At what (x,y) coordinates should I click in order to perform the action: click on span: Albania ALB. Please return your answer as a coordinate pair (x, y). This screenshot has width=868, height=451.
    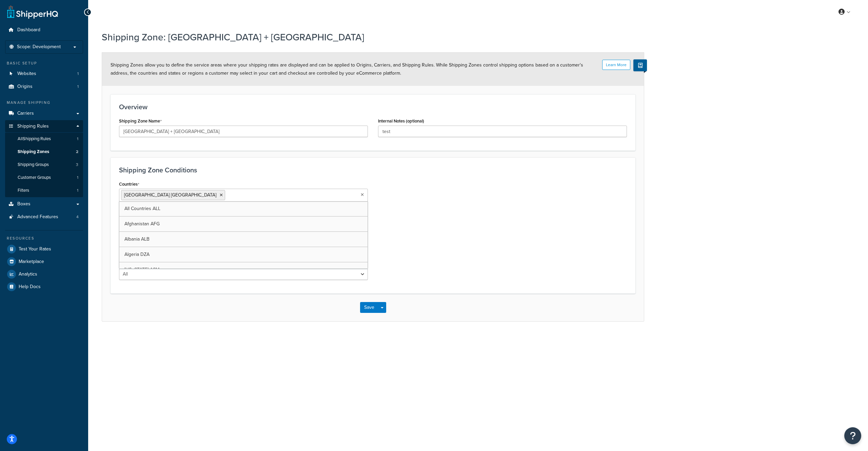
    Looking at the image, I should click on (137, 239).